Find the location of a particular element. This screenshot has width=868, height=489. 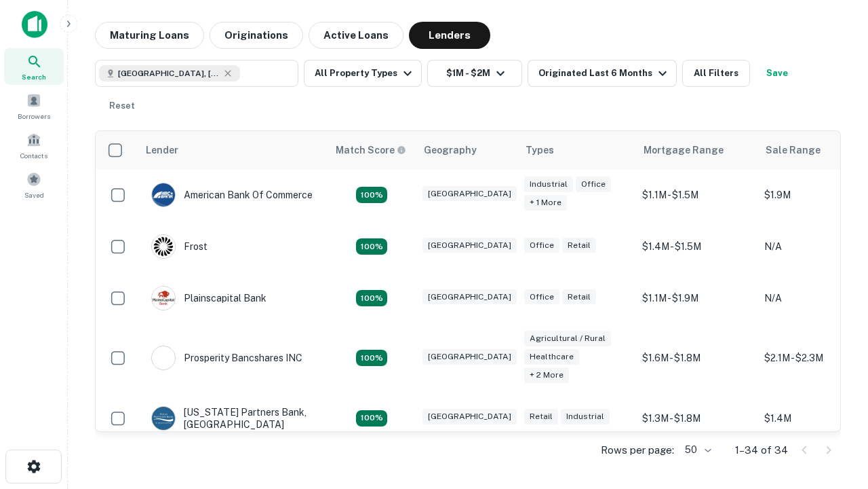

td: $1.6M - $1.8M is located at coordinates (697, 357).